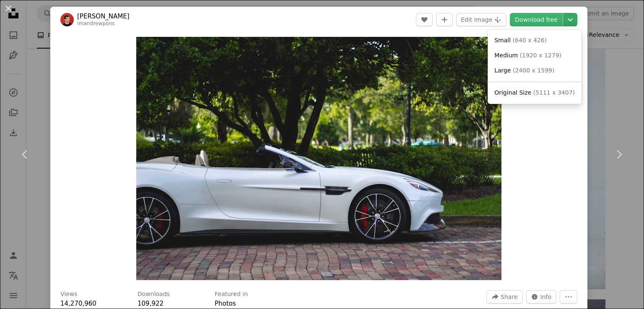 This screenshot has height=309, width=644. What do you see at coordinates (502, 40) in the screenshot?
I see `span: Small` at bounding box center [502, 40].